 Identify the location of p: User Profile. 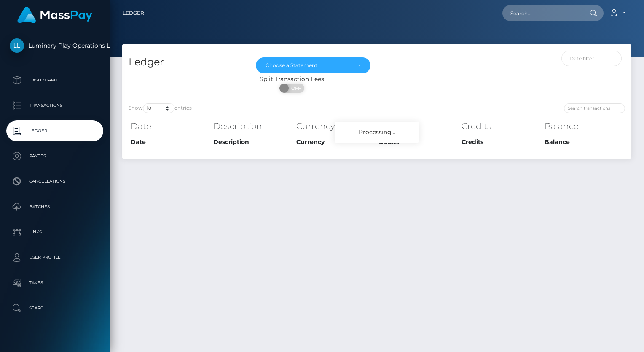
(55, 258).